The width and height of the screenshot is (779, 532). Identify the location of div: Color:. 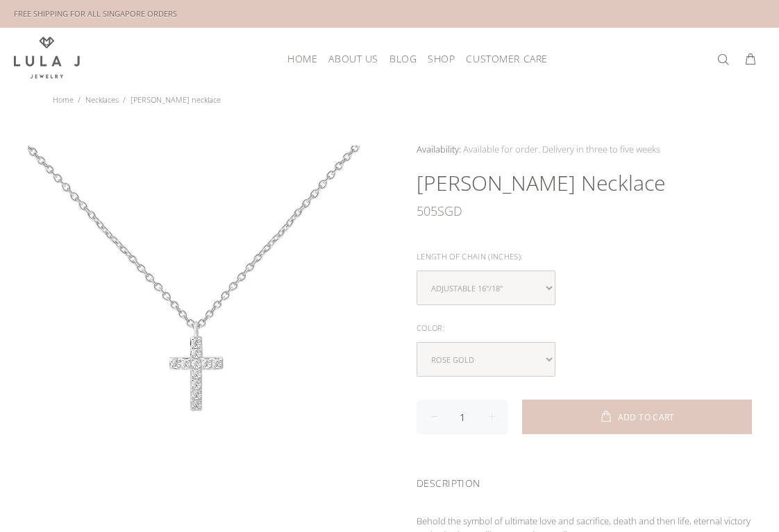
(584, 328).